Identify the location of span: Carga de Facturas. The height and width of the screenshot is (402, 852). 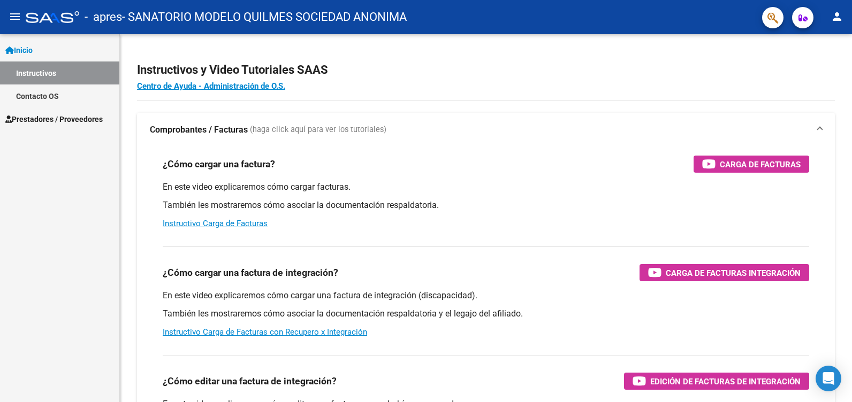
(760, 164).